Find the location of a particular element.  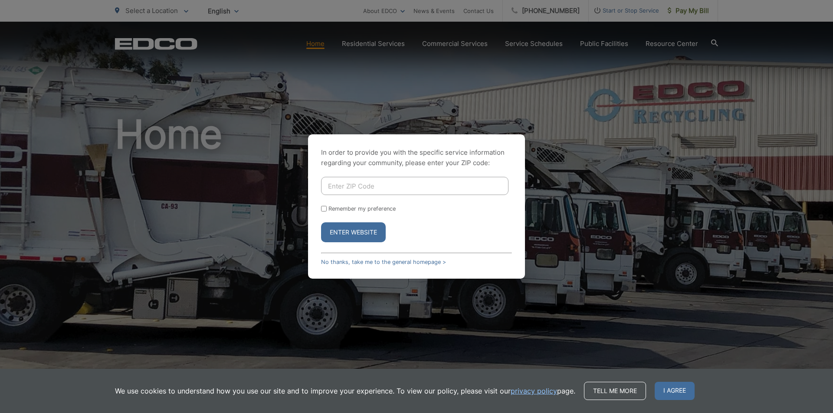

p: We use cookies to understand how you use our site and to improve your experience. To view our pol... is located at coordinates (345, 391).